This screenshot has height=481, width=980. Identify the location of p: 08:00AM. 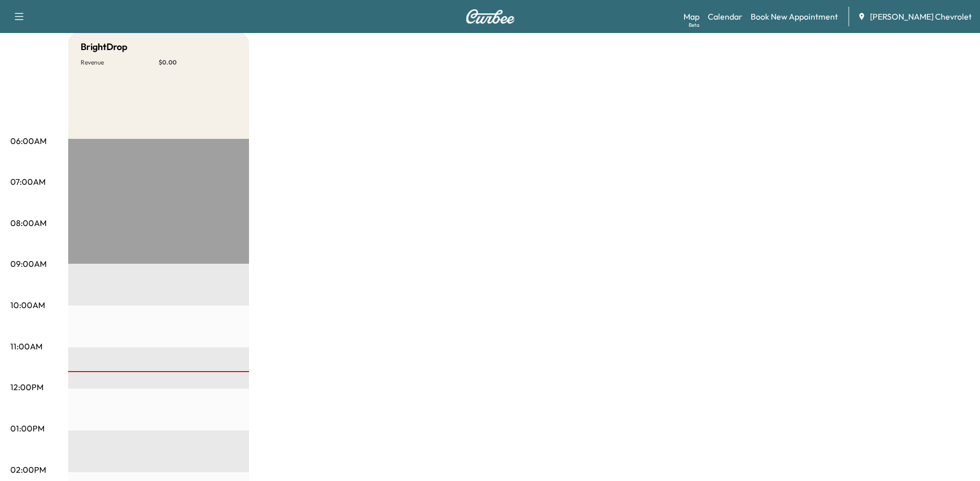
(28, 223).